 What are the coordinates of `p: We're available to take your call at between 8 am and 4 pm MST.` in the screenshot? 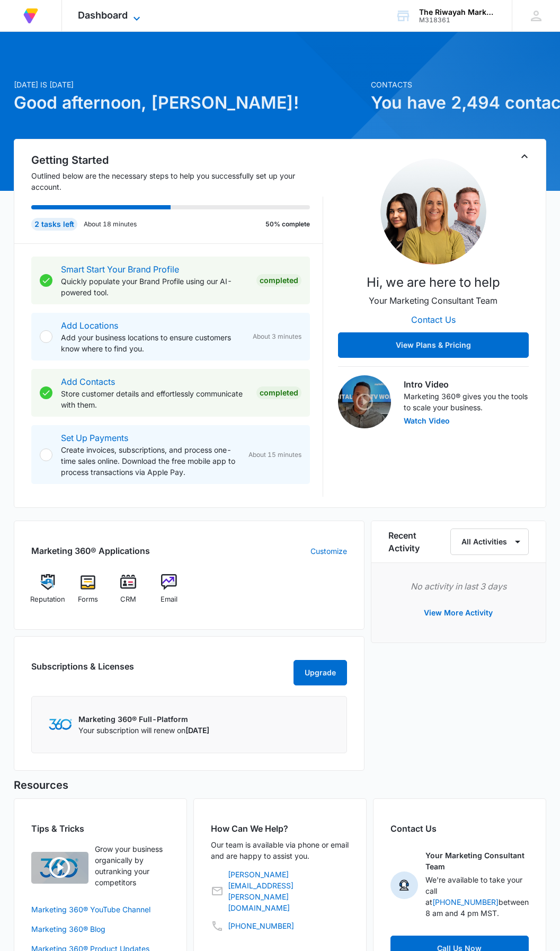 It's located at (477, 897).